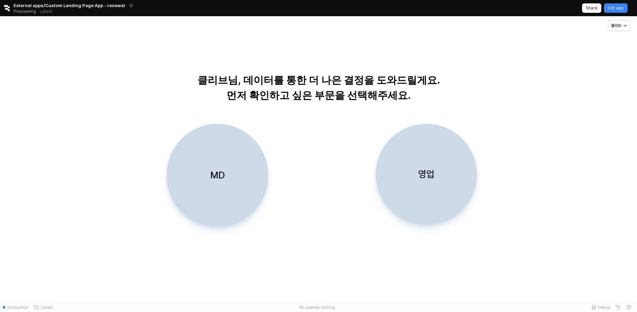 This screenshot has height=312, width=637. I want to click on span: External apps/Custom Landing Page App - renewal, so click(69, 5).